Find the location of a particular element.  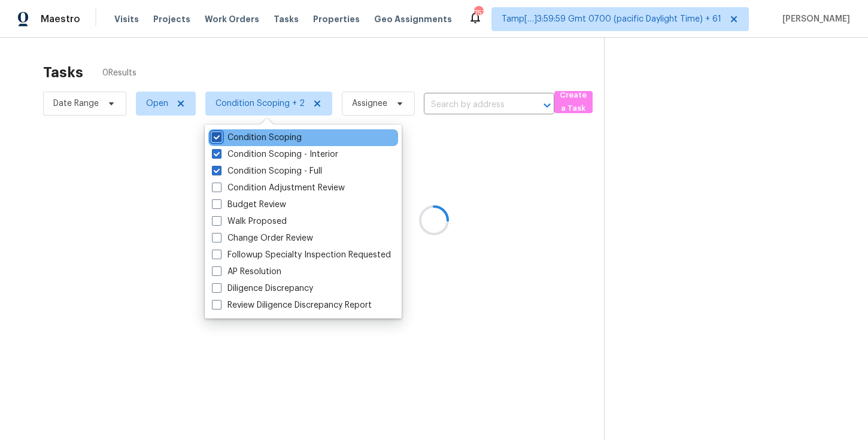

label: Condition Scoping - Full is located at coordinates (266, 171).